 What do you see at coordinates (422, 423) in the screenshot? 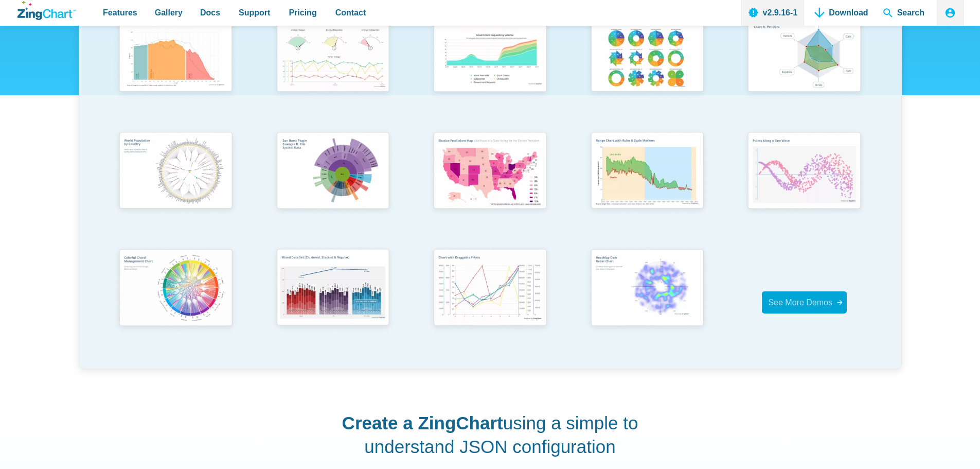
I see `strong: Create a ZingChart` at bounding box center [422, 423].